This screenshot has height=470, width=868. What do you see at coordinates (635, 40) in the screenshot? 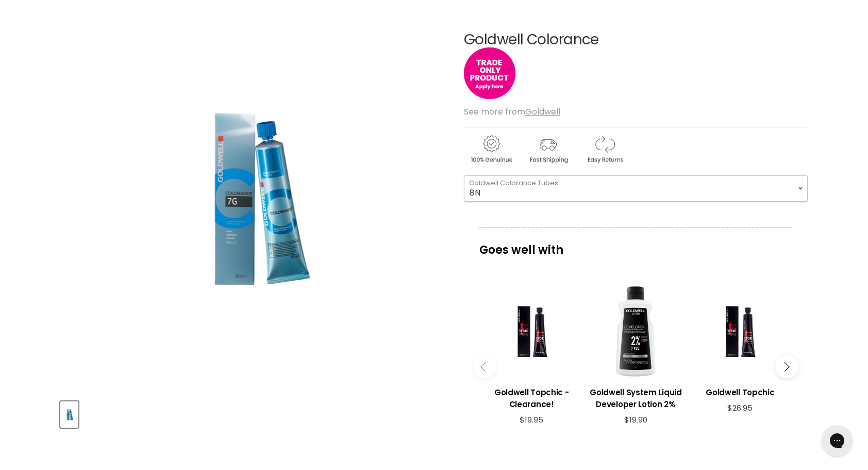
I see `h1: Goldwell Colorance` at bounding box center [635, 40].